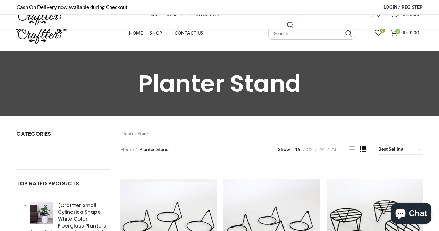 Image resolution: width=439 pixels, height=231 pixels. Describe the element at coordinates (48, 183) in the screenshot. I see `span: TOP RATED PRODUCTS` at that location.